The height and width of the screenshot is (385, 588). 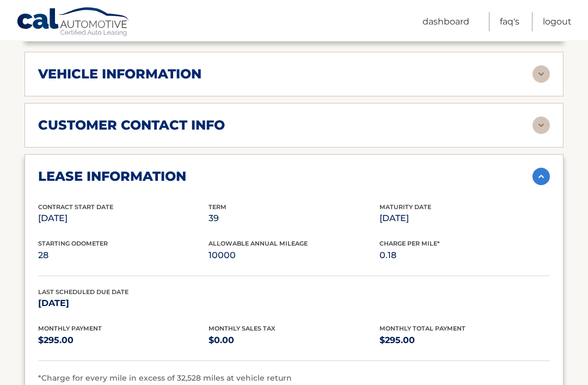 I want to click on span: Last Scheduled Due Date, so click(x=83, y=293).